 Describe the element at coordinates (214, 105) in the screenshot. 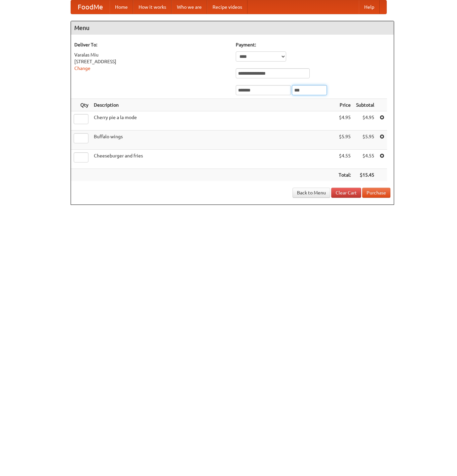

I see `th: Description` at that location.